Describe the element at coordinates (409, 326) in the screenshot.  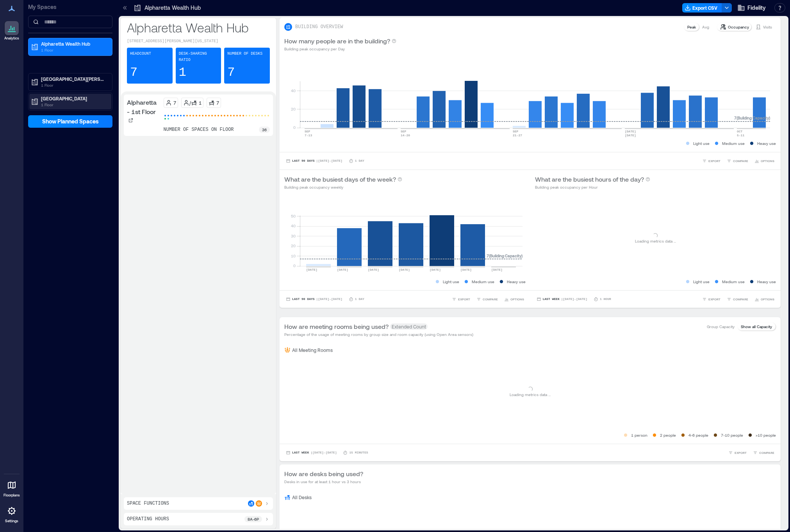
I see `span: Extended Count` at that location.